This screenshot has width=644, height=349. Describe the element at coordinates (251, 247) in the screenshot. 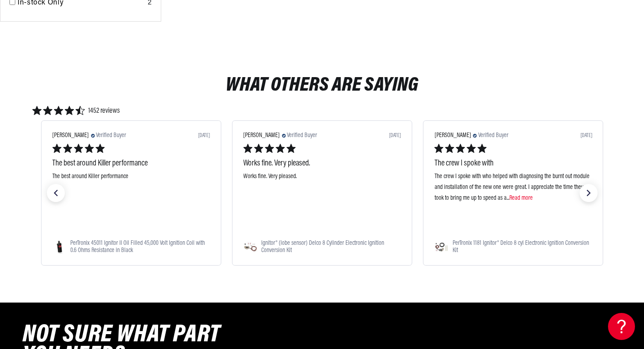

I see `img: https://cdn-yotpo-images-production.yotpo.com/Product/407422656/341959972/square.jpg?1662485377` at that location.